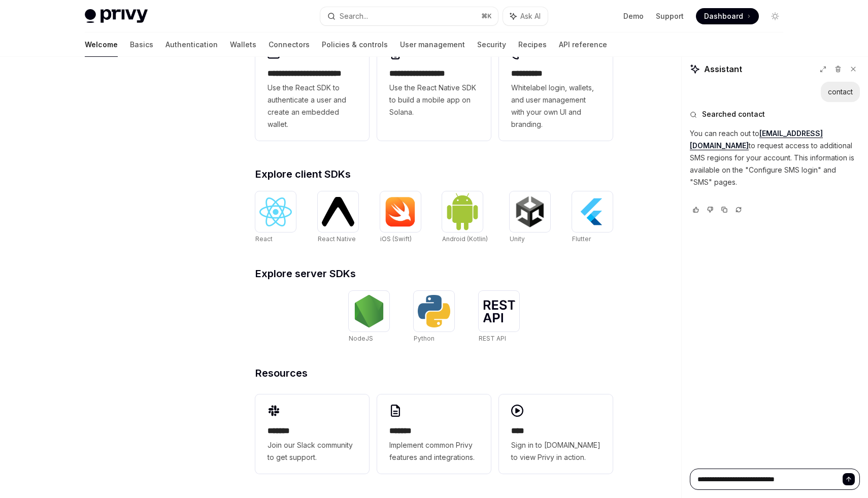 The height and width of the screenshot is (498, 868). What do you see at coordinates (276, 218) in the screenshot?
I see `a: ReactReact` at bounding box center [276, 218].